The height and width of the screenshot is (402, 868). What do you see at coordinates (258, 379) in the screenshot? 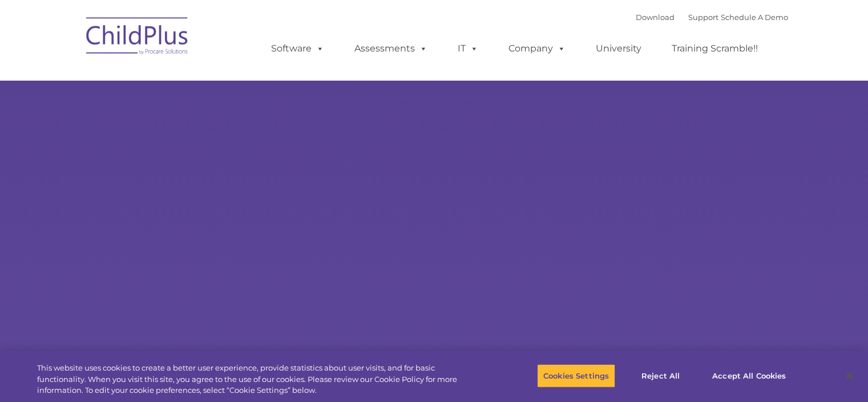
I see `div: This website uses cookies to create a better user experience, provide statistics about user visit...` at bounding box center [258, 379].